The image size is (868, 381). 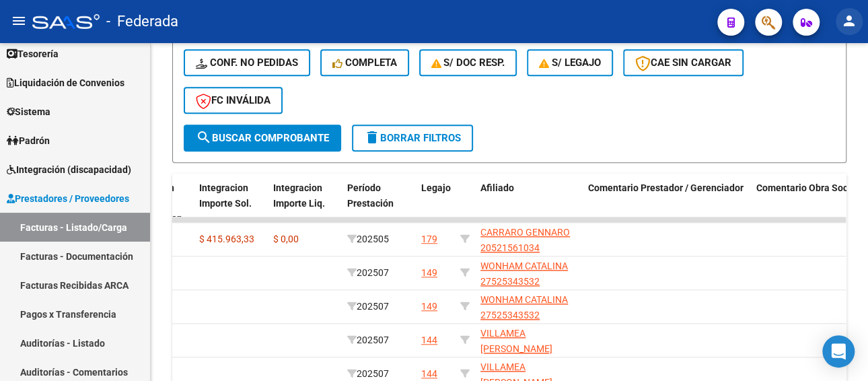 What do you see at coordinates (412, 137) in the screenshot?
I see `span: Borrar Filtros` at bounding box center [412, 137].